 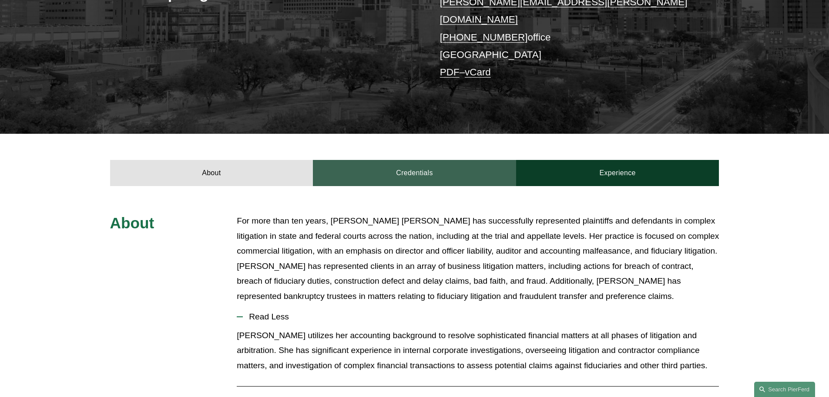 What do you see at coordinates (132, 222) in the screenshot?
I see `span: About` at bounding box center [132, 222].